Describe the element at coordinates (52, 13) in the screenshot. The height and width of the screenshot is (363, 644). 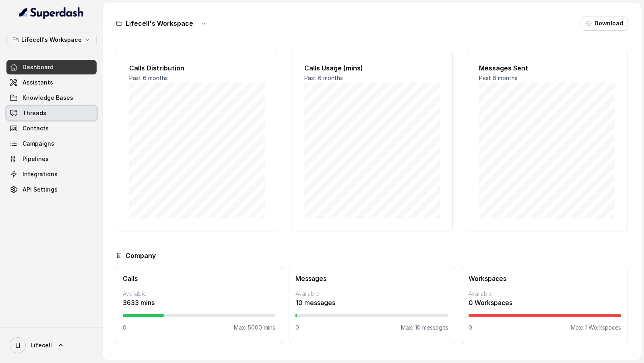
I see `img: light.svg` at that location.